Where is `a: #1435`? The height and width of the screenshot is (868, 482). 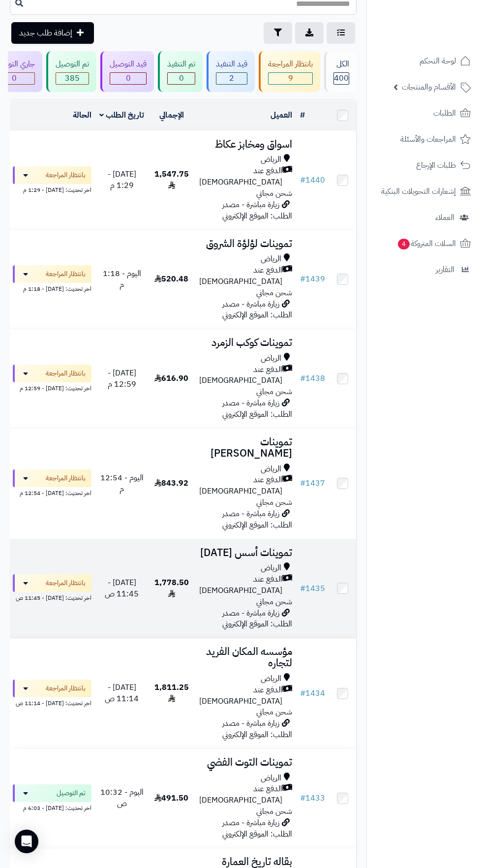 a: #1435 is located at coordinates (312, 589).